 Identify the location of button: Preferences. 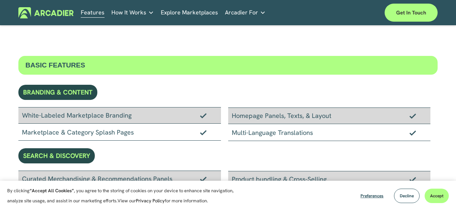
(372, 196).